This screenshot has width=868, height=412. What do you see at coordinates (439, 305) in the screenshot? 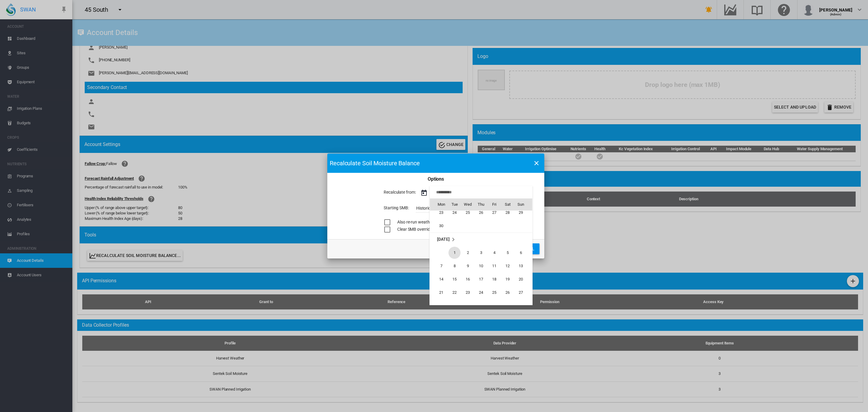
I see `td: Monday July 28 2025` at bounding box center [439, 305].